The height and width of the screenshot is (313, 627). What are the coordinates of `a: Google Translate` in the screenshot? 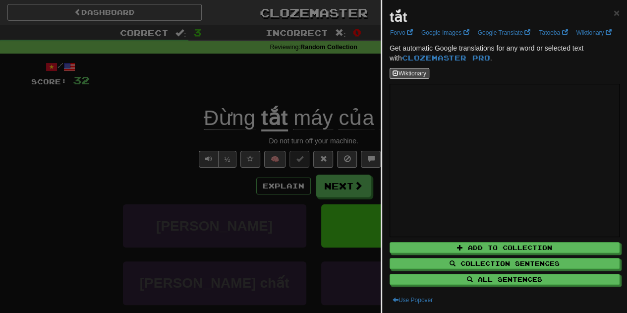 It's located at (503, 33).